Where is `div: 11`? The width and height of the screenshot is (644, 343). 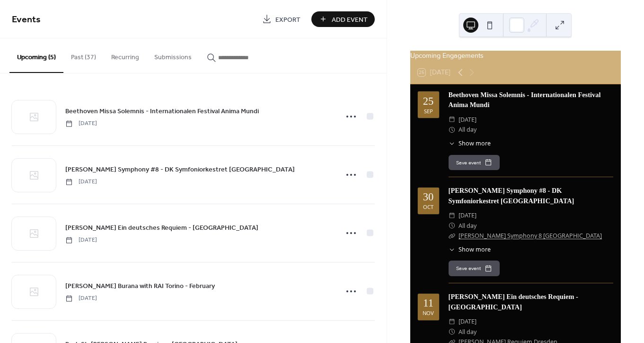
div: 11 is located at coordinates (428, 303).